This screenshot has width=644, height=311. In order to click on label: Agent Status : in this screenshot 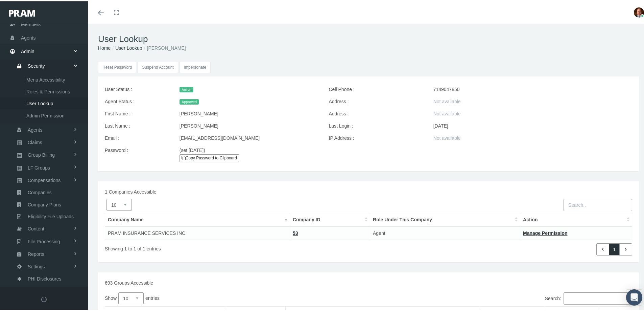, I will do `click(137, 100)`.